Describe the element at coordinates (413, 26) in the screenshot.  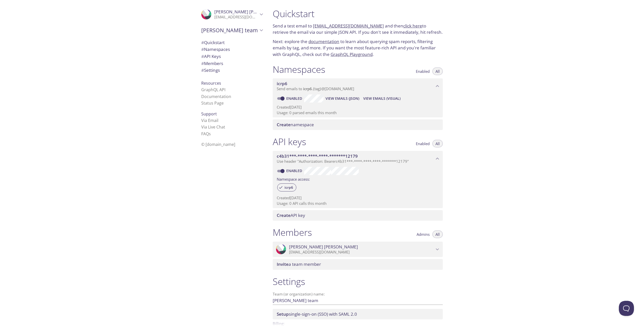
I see `a: click here` at that location.